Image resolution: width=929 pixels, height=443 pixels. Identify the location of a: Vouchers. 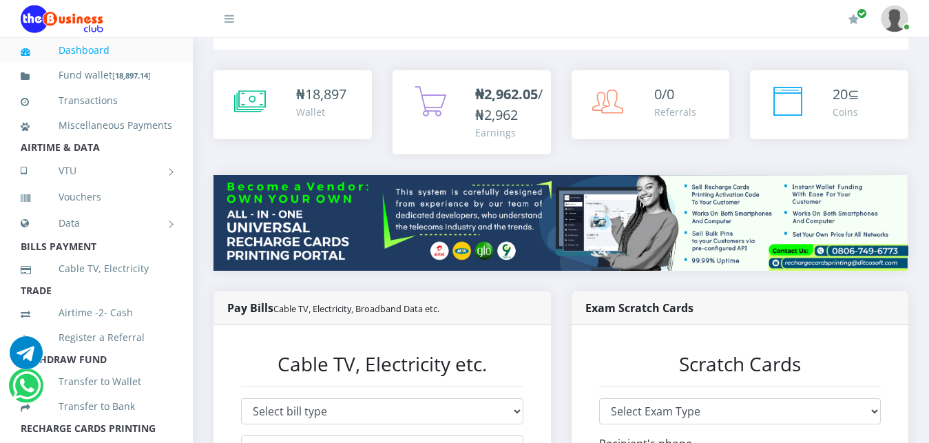
(96, 197).